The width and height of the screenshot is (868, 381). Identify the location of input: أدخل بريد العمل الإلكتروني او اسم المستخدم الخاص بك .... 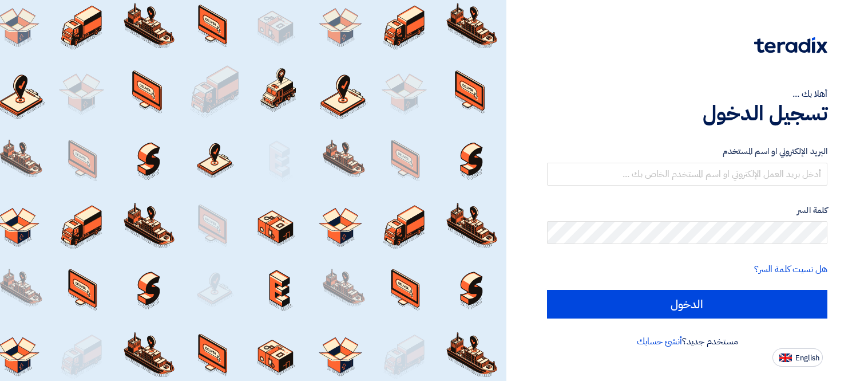
(687, 174).